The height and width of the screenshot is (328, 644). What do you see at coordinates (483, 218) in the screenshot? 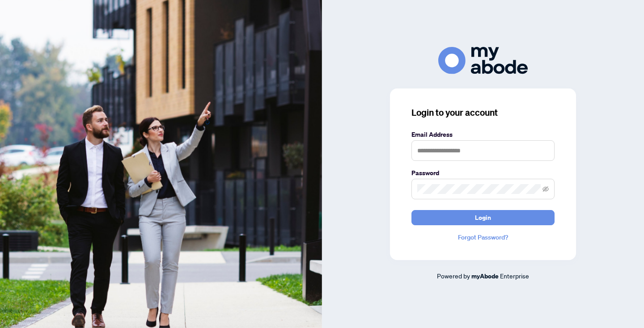
I see `span: Login` at bounding box center [483, 218].